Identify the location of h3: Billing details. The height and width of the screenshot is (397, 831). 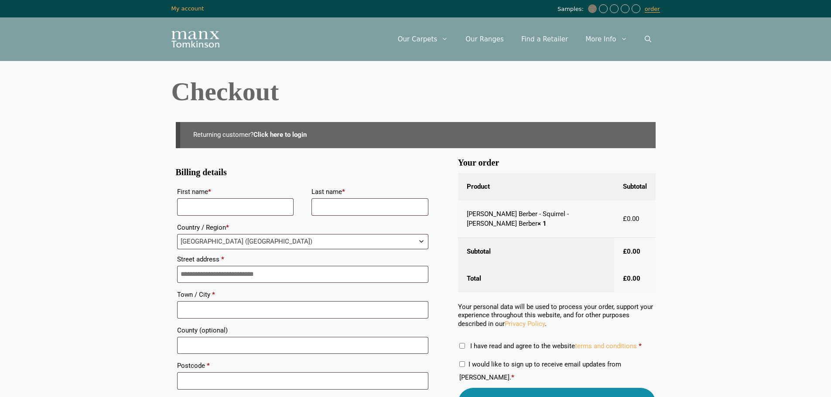
(303, 173).